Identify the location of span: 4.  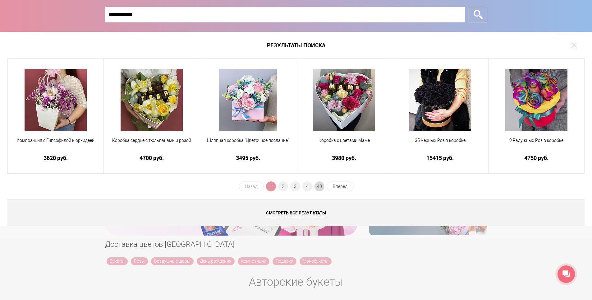
(307, 186).